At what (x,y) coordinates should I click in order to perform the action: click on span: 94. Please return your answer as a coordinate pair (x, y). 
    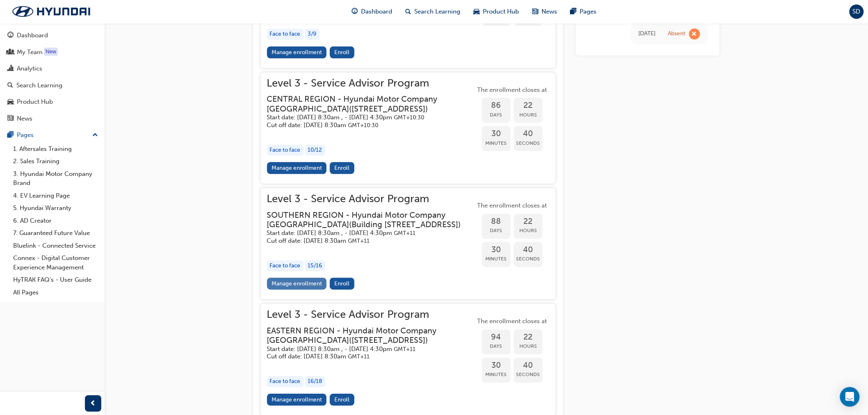
    Looking at the image, I should click on (496, 337).